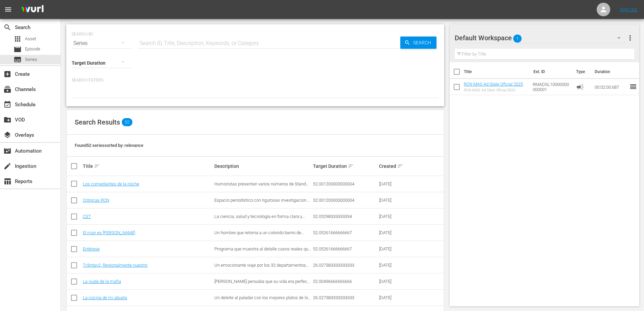 The height and width of the screenshot is (311, 644). I want to click on button: Search, so click(418, 43).